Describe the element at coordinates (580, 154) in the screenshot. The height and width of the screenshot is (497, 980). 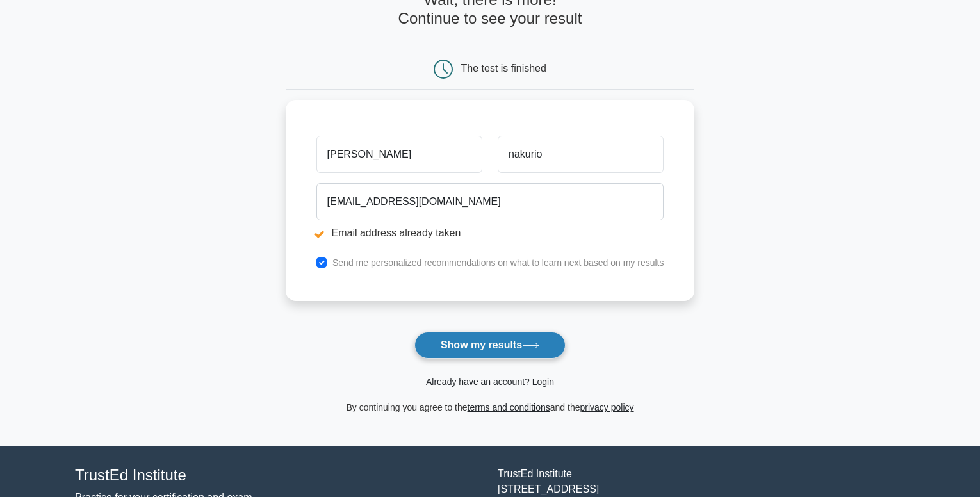
I see `input: Last name` at that location.